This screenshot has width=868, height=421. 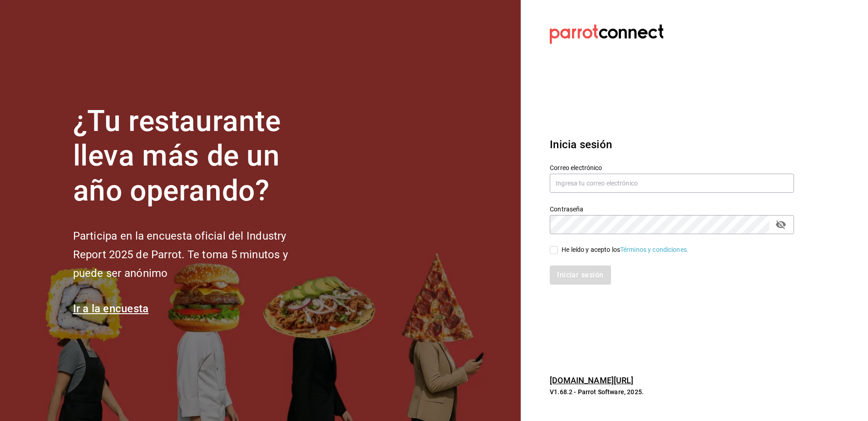 I want to click on h1: ¿Tu restaurante lleva más de un año operando?, so click(x=196, y=156).